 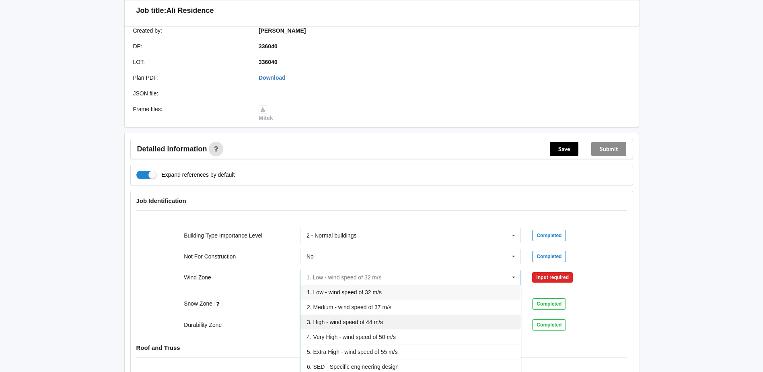 What do you see at coordinates (190, 46) in the screenshot?
I see `div: DP :` at bounding box center [190, 46].